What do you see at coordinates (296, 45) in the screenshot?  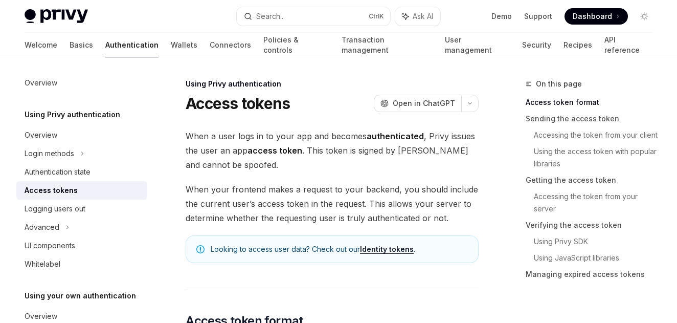 I see `a: Policies & controls` at bounding box center [296, 45].